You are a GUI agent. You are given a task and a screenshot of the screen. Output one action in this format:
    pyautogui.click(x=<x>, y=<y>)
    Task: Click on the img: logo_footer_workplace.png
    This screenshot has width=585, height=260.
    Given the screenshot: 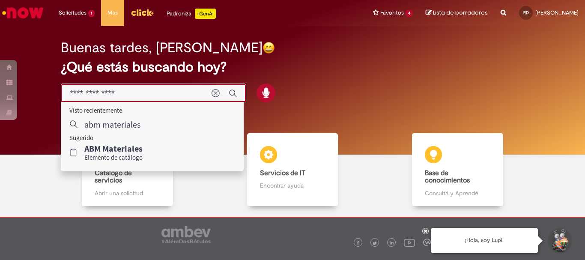 What is the action you would take?
    pyautogui.click(x=427, y=243)
    